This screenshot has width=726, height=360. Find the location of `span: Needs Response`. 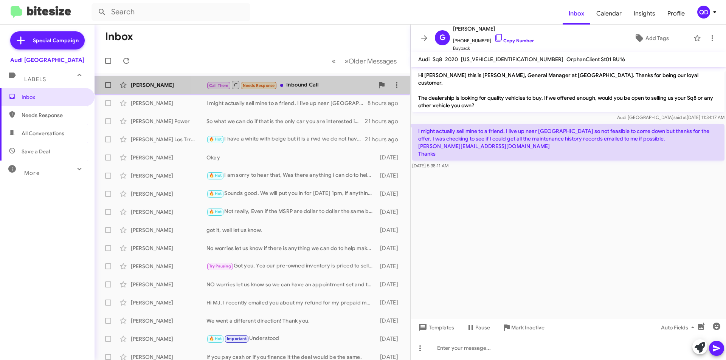

span: Needs Response is located at coordinates (54, 115).